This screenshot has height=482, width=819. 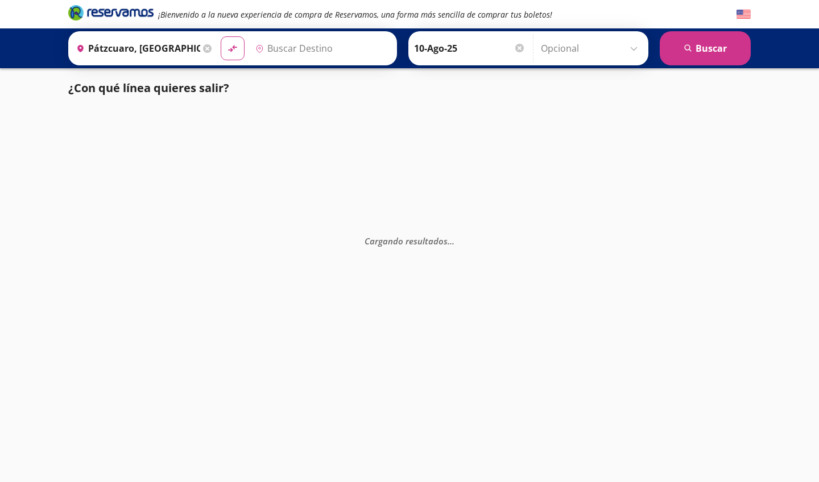 What do you see at coordinates (592, 48) in the screenshot?
I see `input: Opcional` at bounding box center [592, 48].